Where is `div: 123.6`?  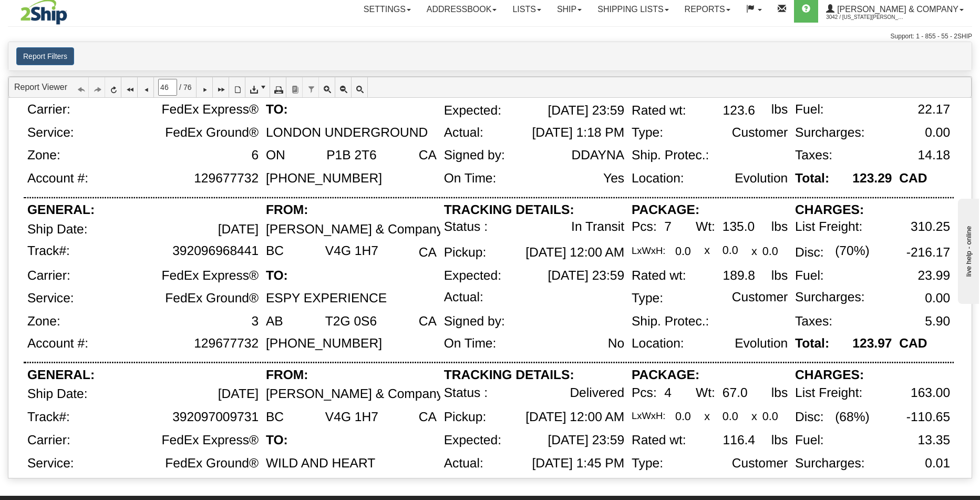 div: 123.6 is located at coordinates (739, 111).